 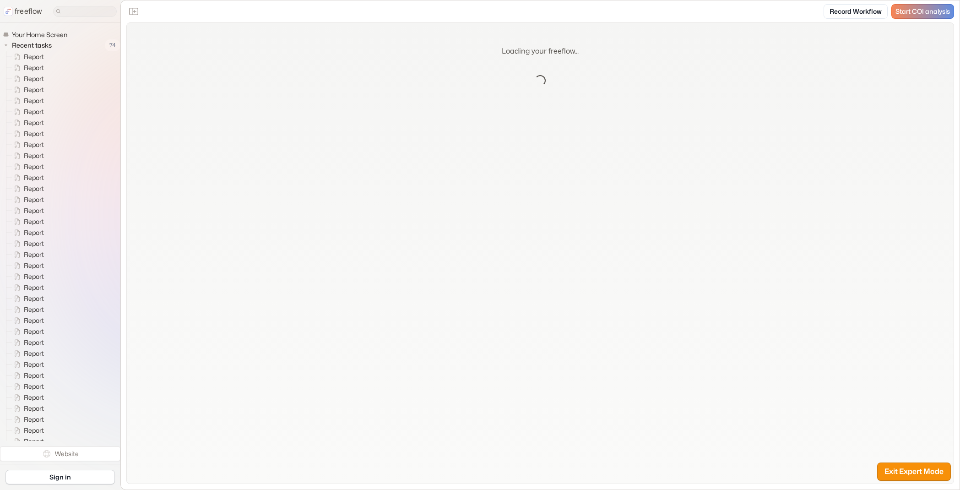 What do you see at coordinates (40, 35) in the screenshot?
I see `span: Your Home Screen` at bounding box center [40, 35].